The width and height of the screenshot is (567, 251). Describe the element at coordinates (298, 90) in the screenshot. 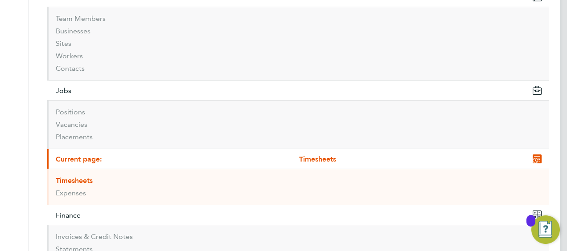

I see `button: Jobs` at that location.